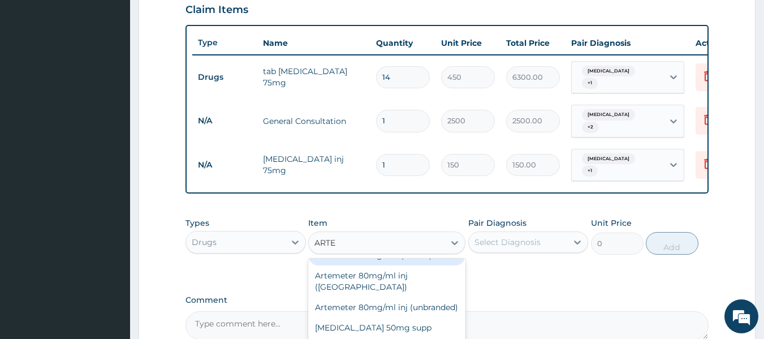  What do you see at coordinates (314, 121) in the screenshot?
I see `td: General Consultation` at bounding box center [314, 121].